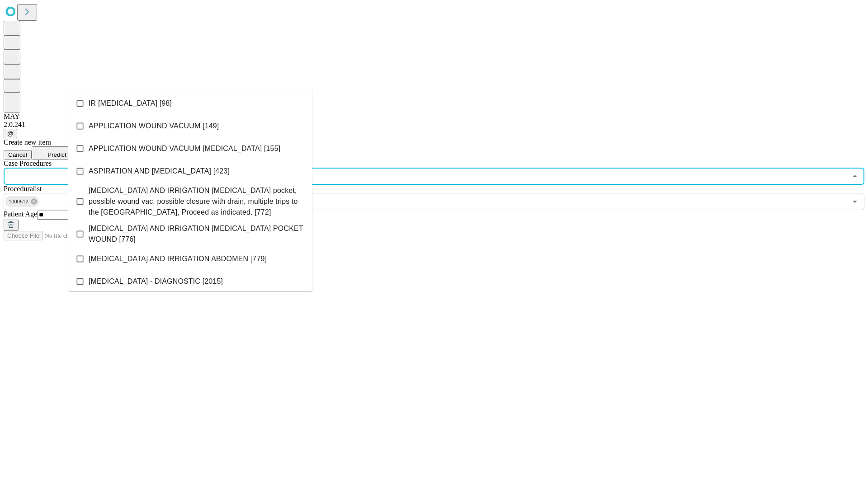  I want to click on span: Create new item, so click(27, 142).